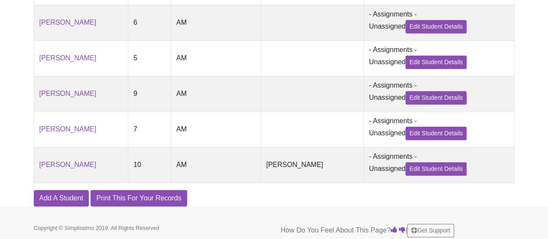 Image resolution: width=548 pixels, height=239 pixels. I want to click on td: 5, so click(149, 58).